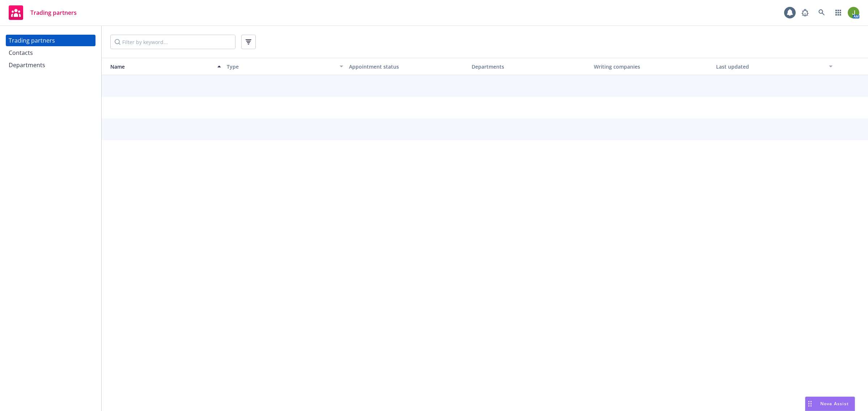 This screenshot has height=411, width=868. What do you see at coordinates (810, 404) in the screenshot?
I see `div: Drag to move` at bounding box center [810, 404].